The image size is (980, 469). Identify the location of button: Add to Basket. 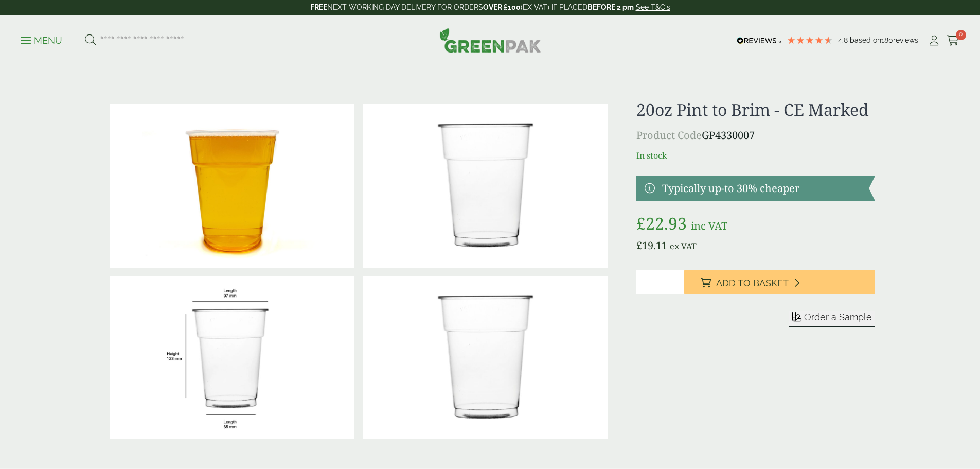
(779, 282).